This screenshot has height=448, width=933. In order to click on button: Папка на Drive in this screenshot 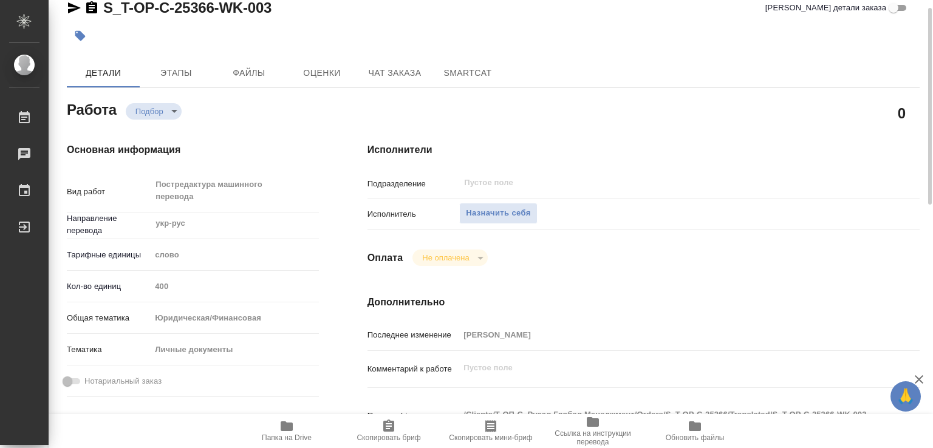, I will do `click(287, 431)`.